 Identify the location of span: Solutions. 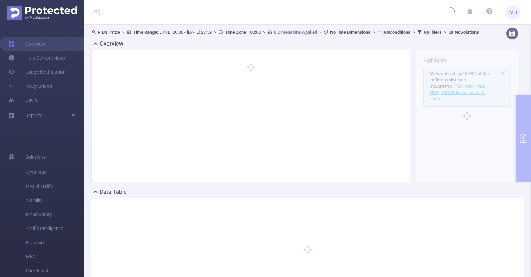
(35, 157).